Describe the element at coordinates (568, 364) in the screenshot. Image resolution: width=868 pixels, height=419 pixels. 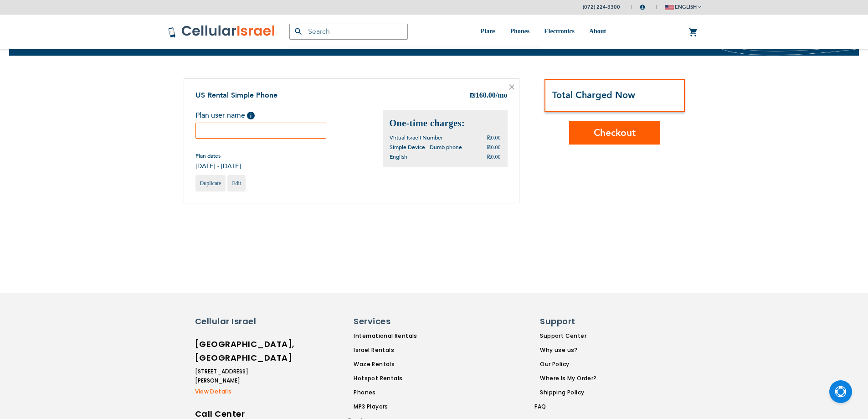
I see `a: Our Policy` at that location.